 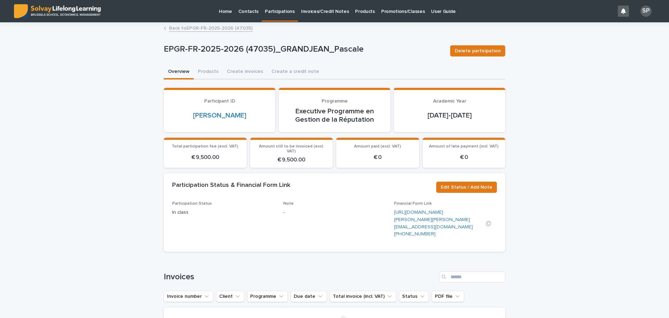 I want to click on div: Search, so click(x=472, y=277).